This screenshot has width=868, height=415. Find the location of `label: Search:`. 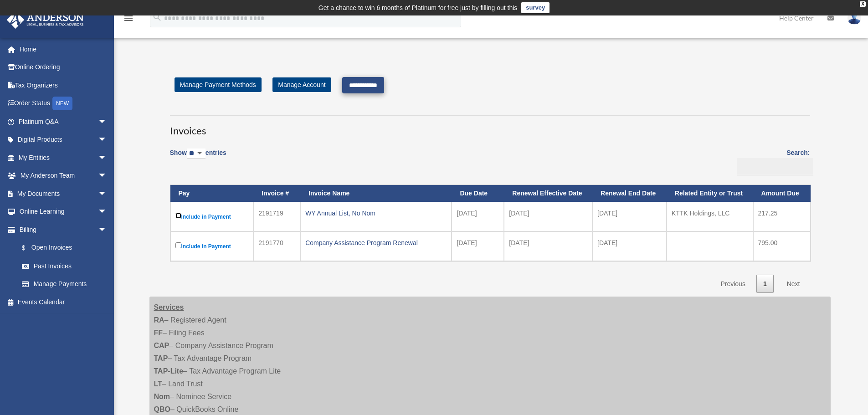

label: Search: is located at coordinates (772, 162).